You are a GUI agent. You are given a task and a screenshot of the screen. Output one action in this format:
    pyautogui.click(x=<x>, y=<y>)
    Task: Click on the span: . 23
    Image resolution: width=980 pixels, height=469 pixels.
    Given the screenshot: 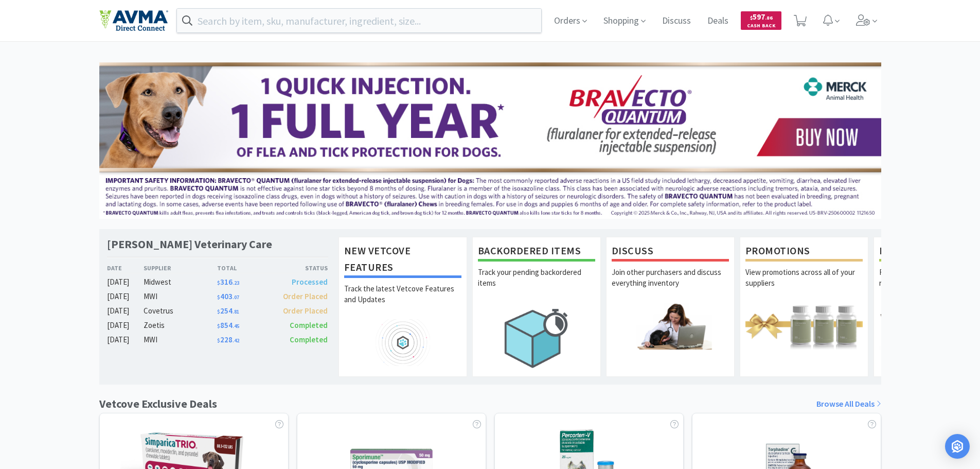 What is the action you would take?
    pyautogui.click(x=236, y=282)
    